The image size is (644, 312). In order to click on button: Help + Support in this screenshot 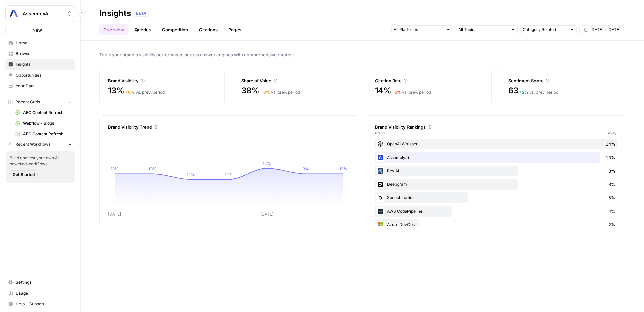, I will do `click(40, 304)`.